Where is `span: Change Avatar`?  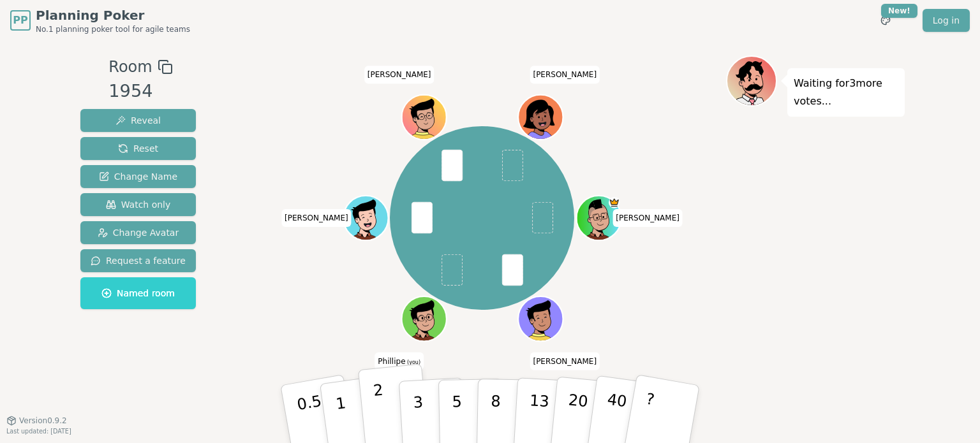
span: Change Avatar is located at coordinates (138, 232).